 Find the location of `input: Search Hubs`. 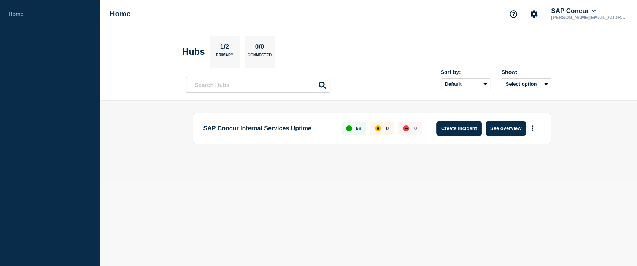

input: Search Hubs is located at coordinates (258, 84).